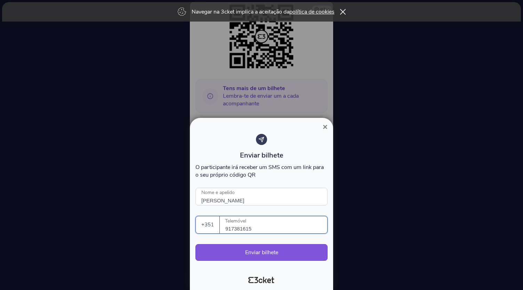 Image resolution: width=523 pixels, height=290 pixels. Describe the element at coordinates (218, 193) in the screenshot. I see `label: Nome e apelido` at that location.